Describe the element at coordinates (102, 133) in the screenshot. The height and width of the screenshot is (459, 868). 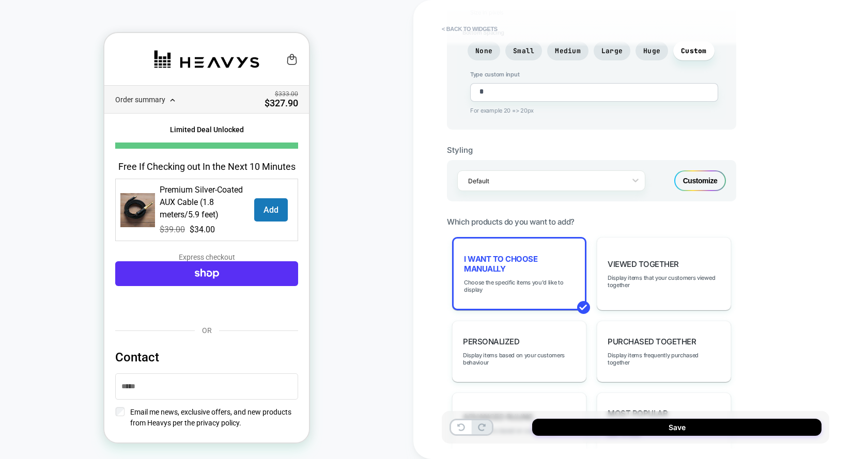
I see `span: Free If Checking out In the Next 10 Minutes` at that location.